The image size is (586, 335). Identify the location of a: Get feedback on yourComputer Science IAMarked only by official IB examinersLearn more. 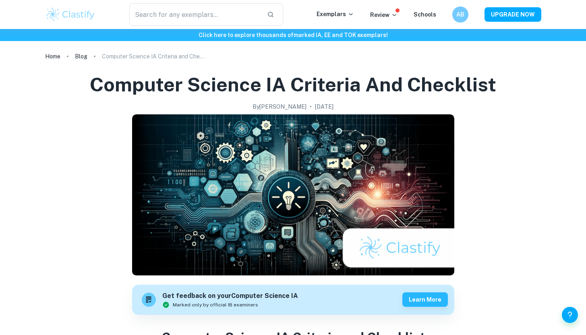
(293, 299).